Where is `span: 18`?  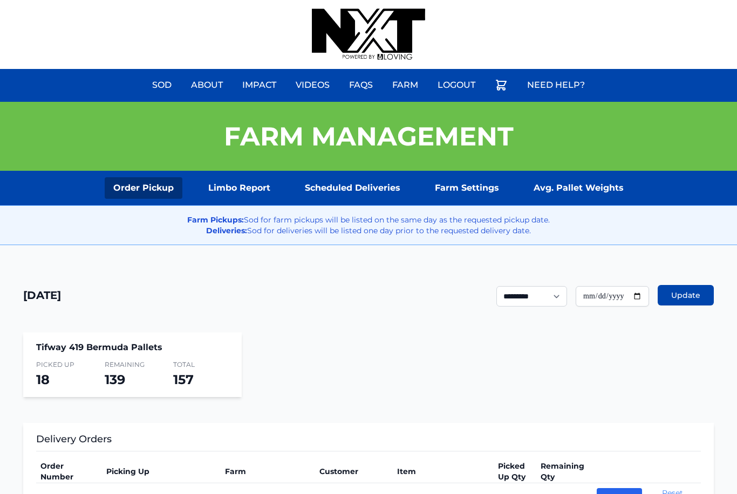
span: 18 is located at coordinates (43, 380).